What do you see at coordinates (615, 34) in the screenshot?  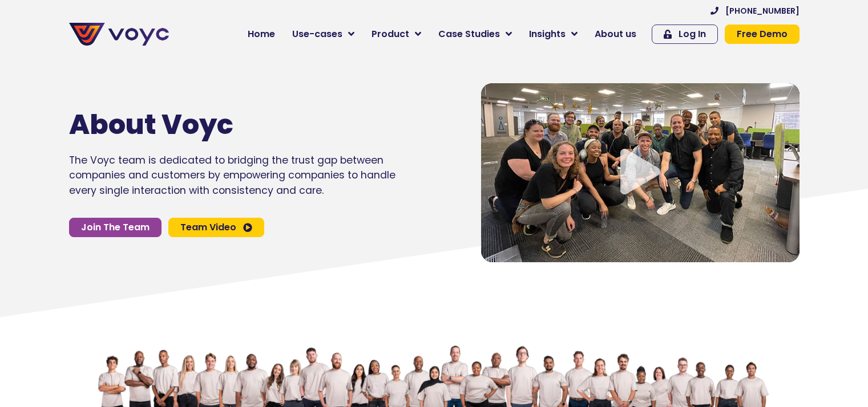 I see `a: About us` at bounding box center [615, 34].